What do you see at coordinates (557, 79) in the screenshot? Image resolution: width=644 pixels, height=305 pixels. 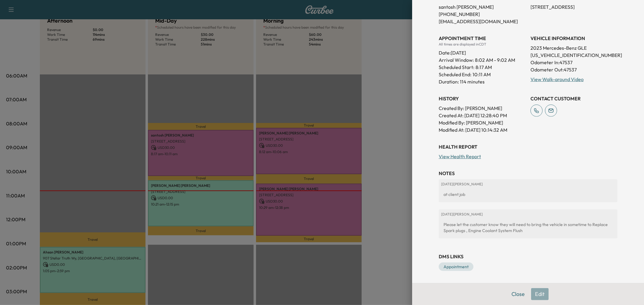 I see `a: View Walk-around Video` at bounding box center [557, 79].